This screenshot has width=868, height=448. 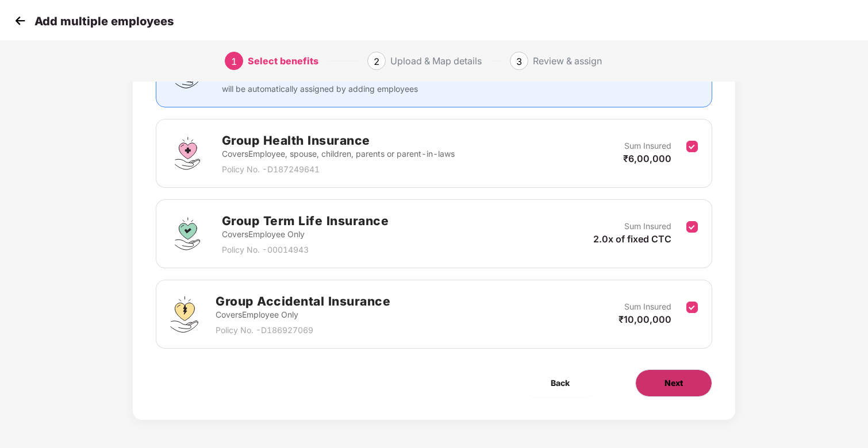 What do you see at coordinates (283, 61) in the screenshot?
I see `div: Select benefits` at bounding box center [283, 61].